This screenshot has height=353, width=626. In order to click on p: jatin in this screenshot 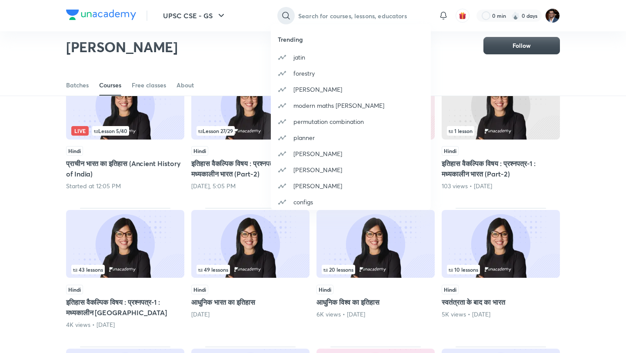, I will do `click(299, 57)`.